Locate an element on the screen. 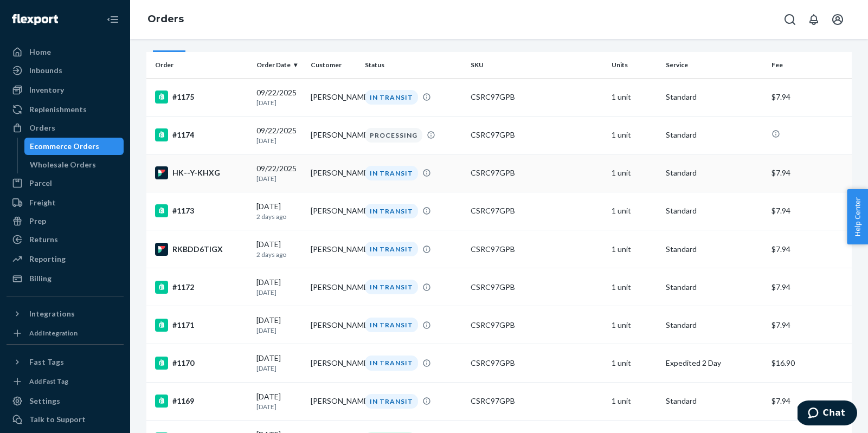  button: Talk to Support is located at coordinates (65, 420).